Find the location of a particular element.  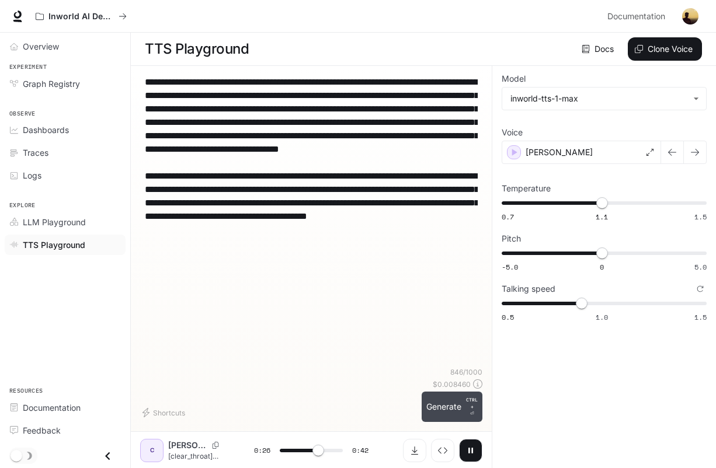

a: LLM Playground is located at coordinates (65, 222).